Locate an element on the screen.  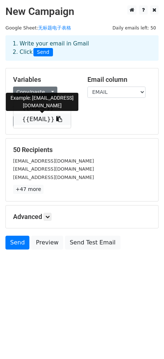
a: {{EMAIL}} is located at coordinates (42, 119).